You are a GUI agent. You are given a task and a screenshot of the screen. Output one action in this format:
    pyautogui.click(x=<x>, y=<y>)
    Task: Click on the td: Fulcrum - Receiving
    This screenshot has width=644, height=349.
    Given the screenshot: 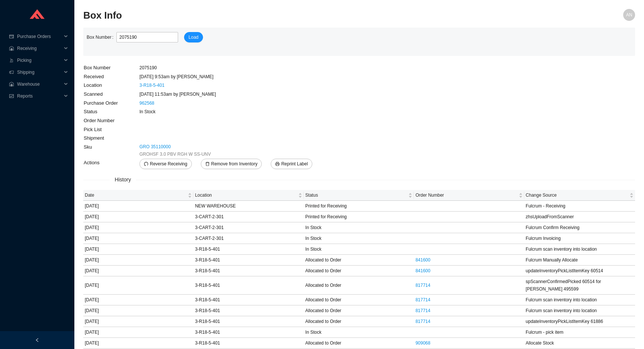 What is the action you would take?
    pyautogui.click(x=580, y=206)
    